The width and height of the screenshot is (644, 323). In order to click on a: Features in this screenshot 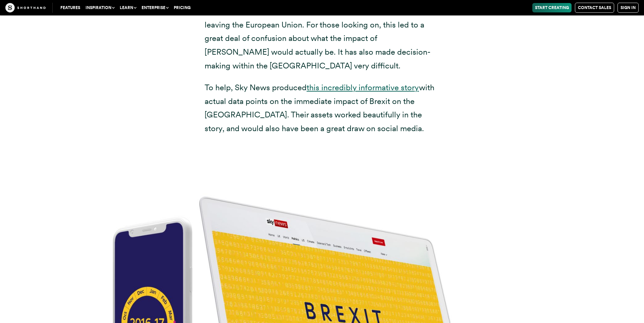, I will do `click(70, 8)`.